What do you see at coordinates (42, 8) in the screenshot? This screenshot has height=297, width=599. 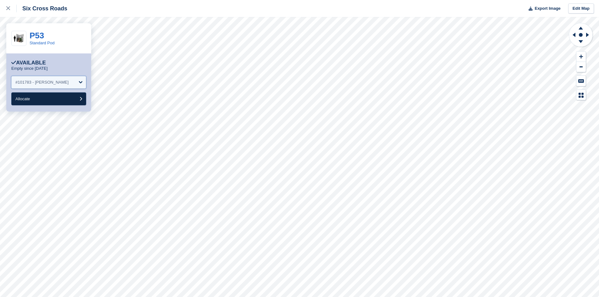 I see `div: Six Cross Roads` at bounding box center [42, 8].